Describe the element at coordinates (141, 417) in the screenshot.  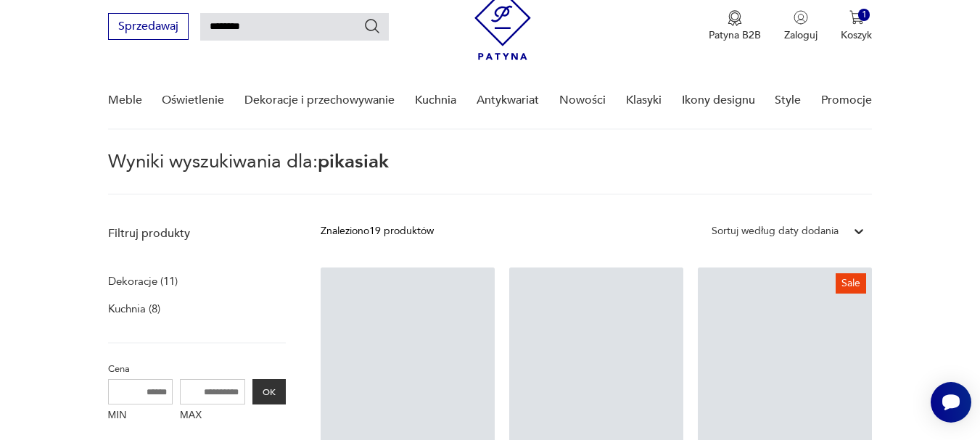
I see `label: MIN` at that location.